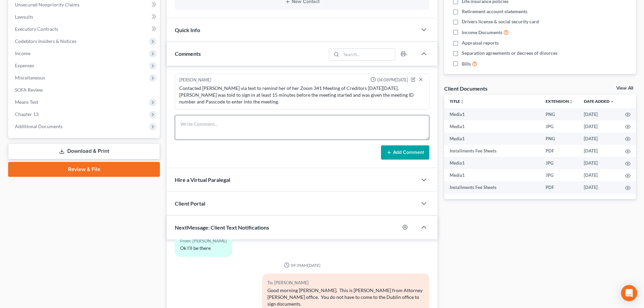 This screenshot has width=644, height=308. Describe the element at coordinates (45, 41) in the screenshot. I see `span: Codebtors Insiders & Notices` at that location.